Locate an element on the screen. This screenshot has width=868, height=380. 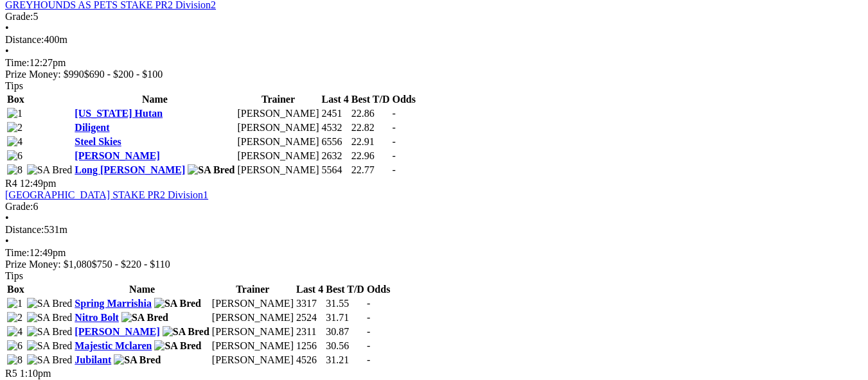
div: 531m is located at coordinates (434, 230).